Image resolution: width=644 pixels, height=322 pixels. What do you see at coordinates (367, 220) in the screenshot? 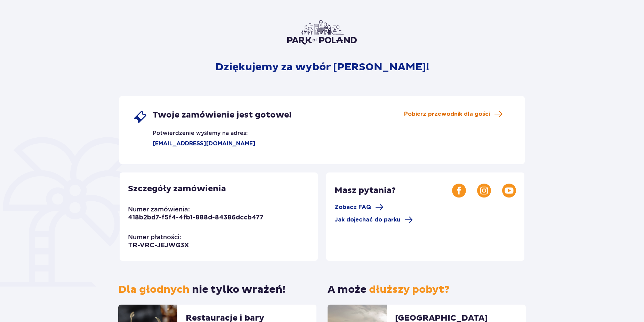
I see `span: Jak dojechać do parku` at bounding box center [367, 220].